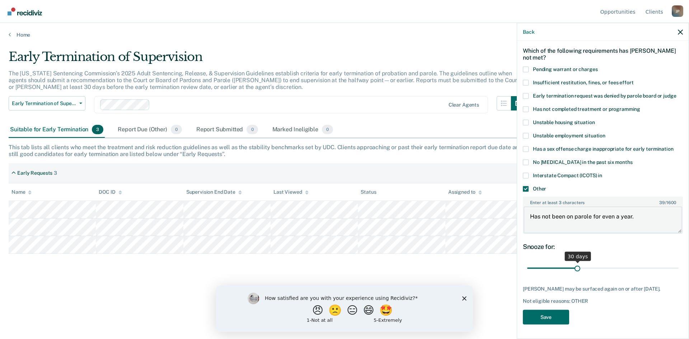 The height and width of the screenshot is (339, 689). What do you see at coordinates (677, 11) in the screenshot?
I see `button: Profile dropdown button` at bounding box center [677, 11].